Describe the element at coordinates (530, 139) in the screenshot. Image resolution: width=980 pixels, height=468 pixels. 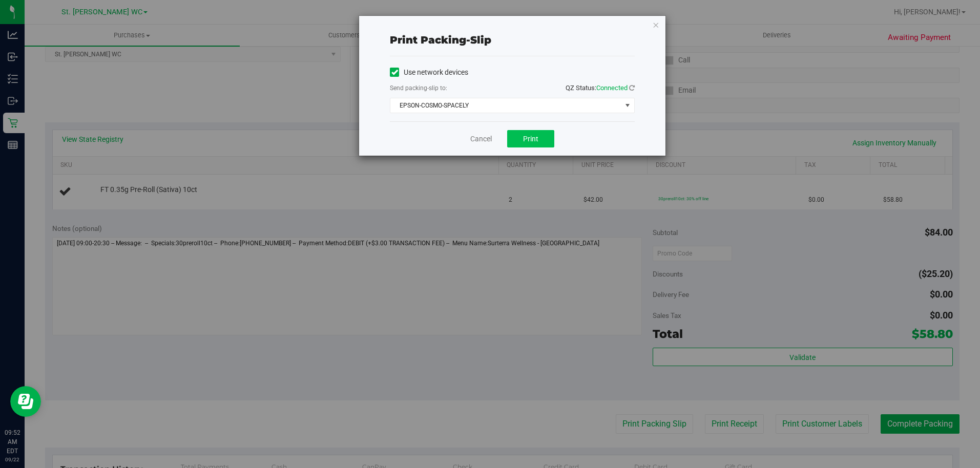
I see `button: Print` at that location.